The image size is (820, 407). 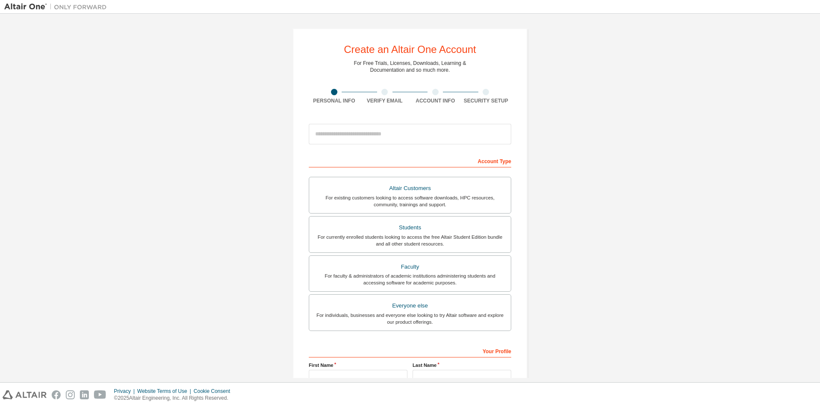 What do you see at coordinates (410, 241) in the screenshot?
I see `div: For currently enrolled students looking to access the free Altair Student Edition bundle and all ...` at bounding box center [410, 241].